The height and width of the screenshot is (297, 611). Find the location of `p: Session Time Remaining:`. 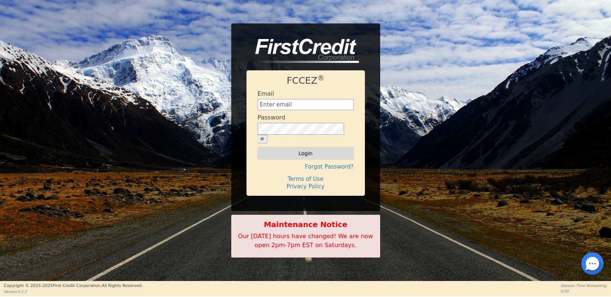

p: Session Time Remaining: is located at coordinates (583, 285).